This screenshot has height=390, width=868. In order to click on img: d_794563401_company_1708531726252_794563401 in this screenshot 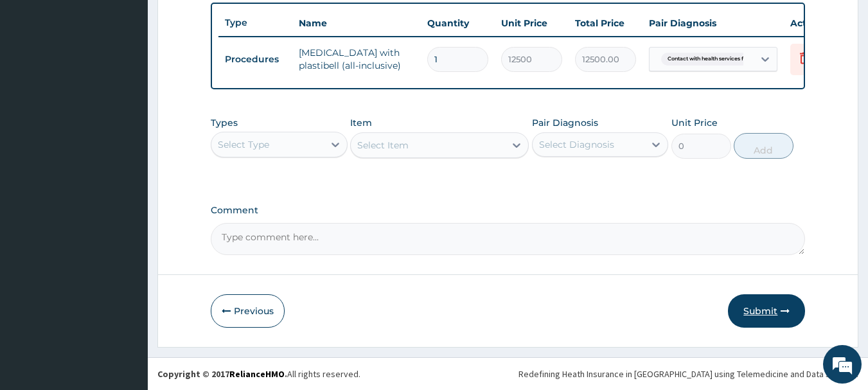, I will do `click(38, 80)`.